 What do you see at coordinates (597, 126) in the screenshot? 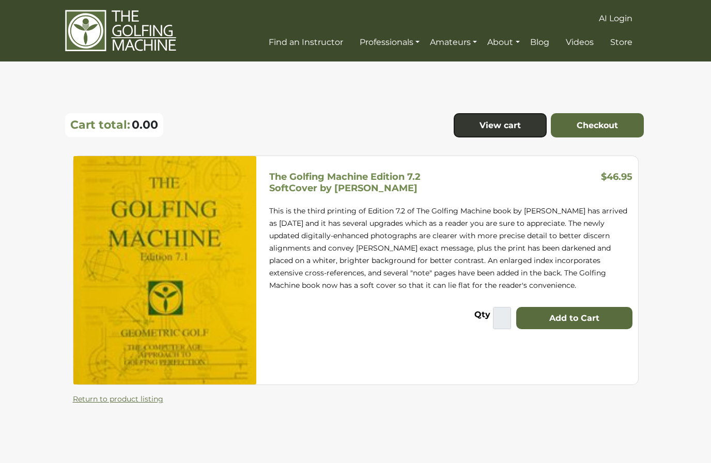
I see `a: Checkout` at bounding box center [597, 126].